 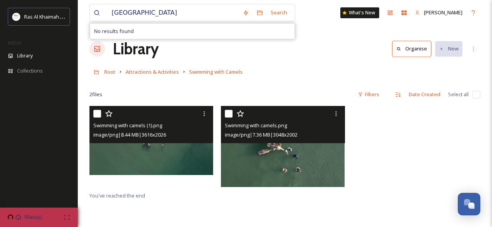 What do you see at coordinates (114, 31) in the screenshot?
I see `span: No results found` at bounding box center [114, 31].